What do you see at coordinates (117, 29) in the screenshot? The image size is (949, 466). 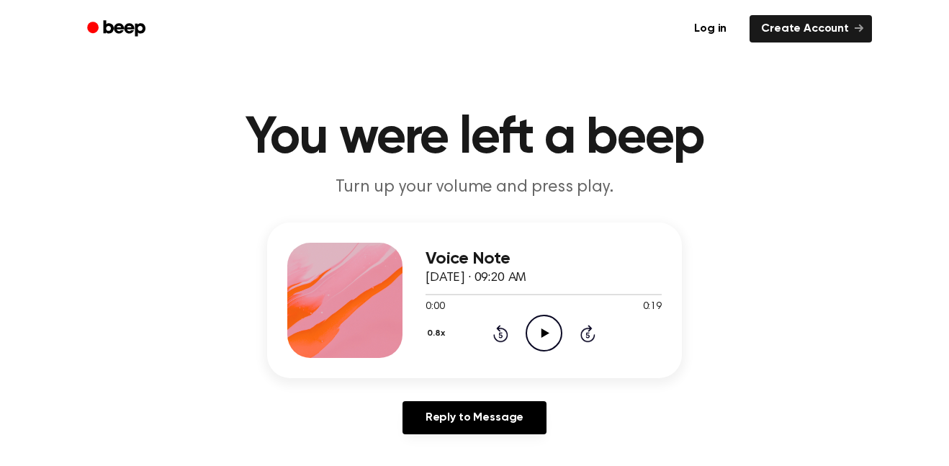 I see `a: Beep` at bounding box center [117, 29].